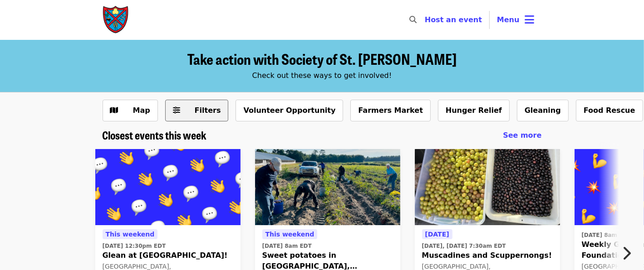 Image resolution: width=644 pixels, height=270 pixels. What do you see at coordinates (453, 19) in the screenshot?
I see `span: Host an event` at bounding box center [453, 19].